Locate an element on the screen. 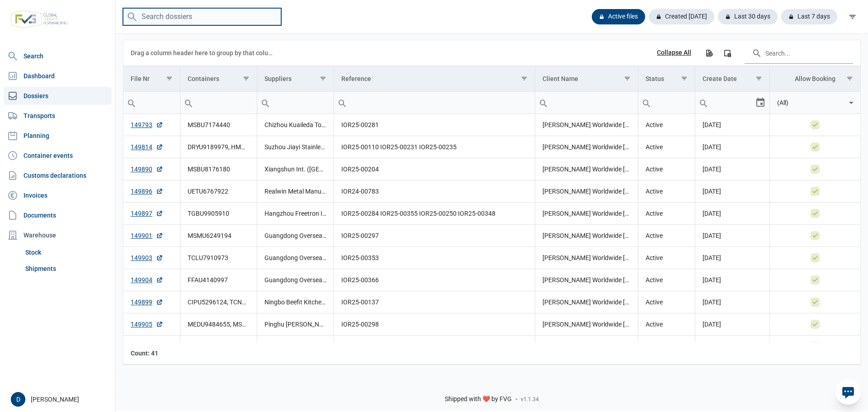  a: 149899 is located at coordinates (147, 302).